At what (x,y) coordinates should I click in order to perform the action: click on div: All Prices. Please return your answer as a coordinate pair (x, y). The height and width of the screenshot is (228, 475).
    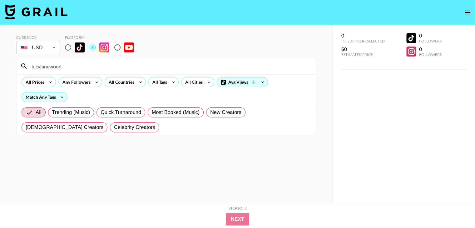
    Looking at the image, I should click on (34, 82).